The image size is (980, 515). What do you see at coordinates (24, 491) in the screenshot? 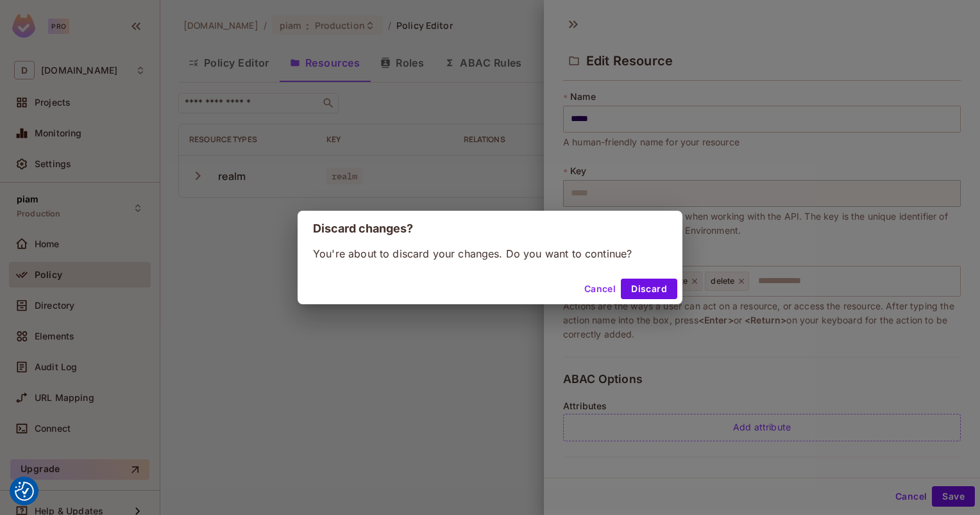
I see `img: Revisit consent button` at bounding box center [24, 491].